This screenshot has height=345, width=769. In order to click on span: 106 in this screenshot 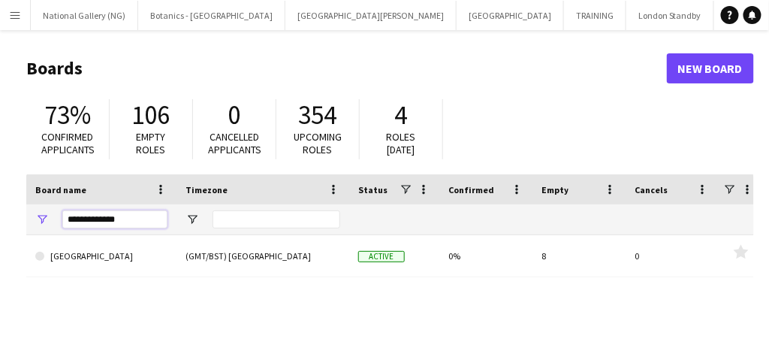, I will do `click(151, 115)`.